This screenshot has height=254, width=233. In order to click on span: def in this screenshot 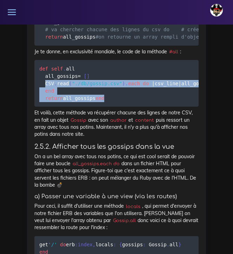, I will do `click(44, 68)`.